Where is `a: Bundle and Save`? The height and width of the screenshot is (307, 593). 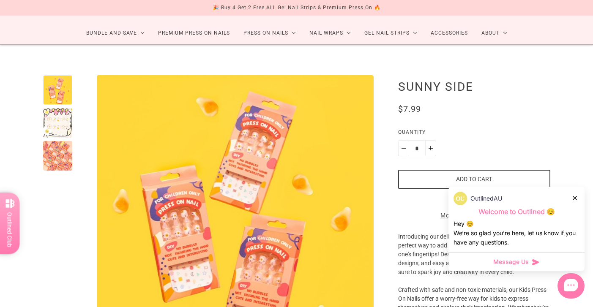
a: Bundle and Save is located at coordinates (115, 33).